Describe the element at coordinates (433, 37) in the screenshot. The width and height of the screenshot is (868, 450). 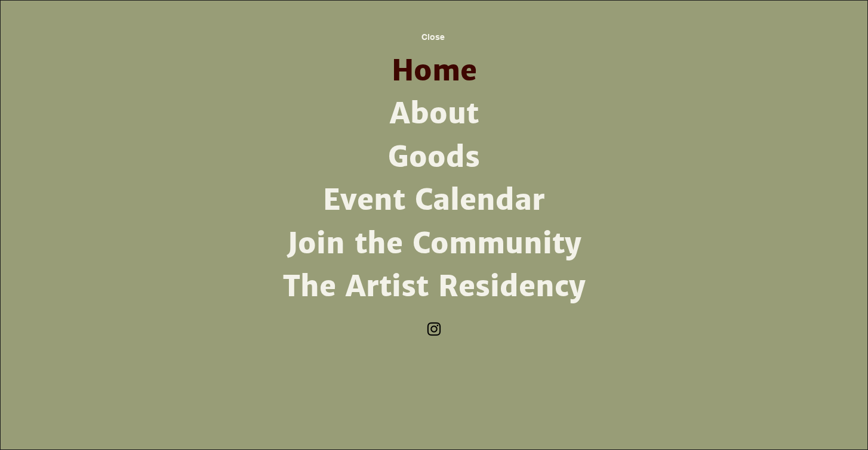
I see `span: Close` at that location.